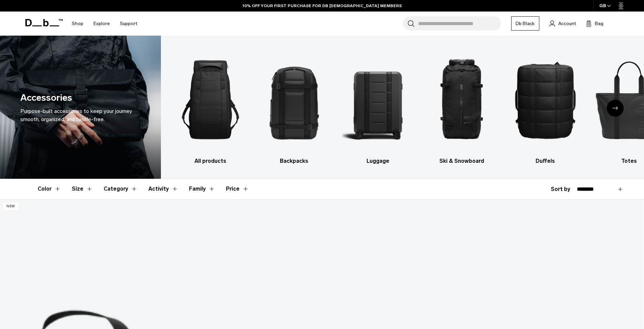  Describe the element at coordinates (210, 106) in the screenshot. I see `a: Db All products` at that location.